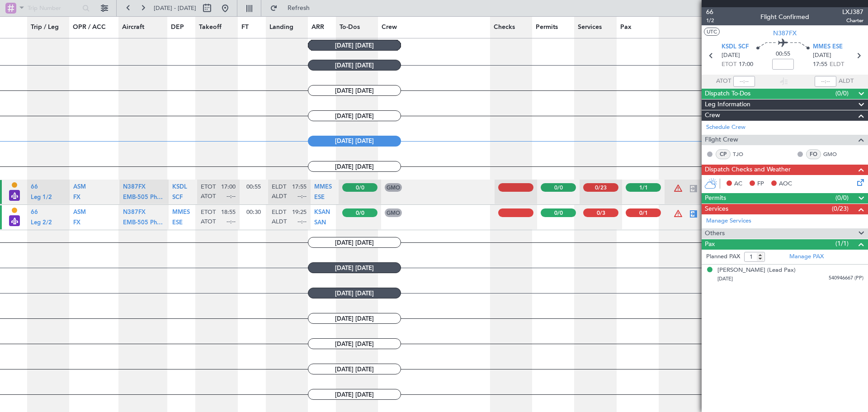 Image resolution: width=868 pixels, height=412 pixels. I want to click on span: 18:55, so click(228, 213).